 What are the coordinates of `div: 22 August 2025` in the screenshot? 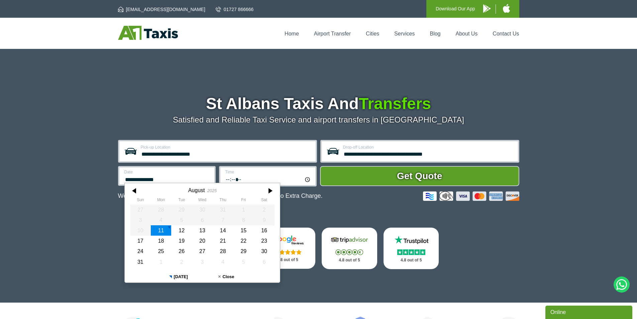 It's located at (244, 241).